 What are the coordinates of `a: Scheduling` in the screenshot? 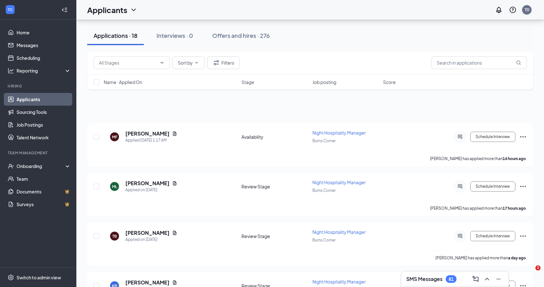 It's located at (44, 58).